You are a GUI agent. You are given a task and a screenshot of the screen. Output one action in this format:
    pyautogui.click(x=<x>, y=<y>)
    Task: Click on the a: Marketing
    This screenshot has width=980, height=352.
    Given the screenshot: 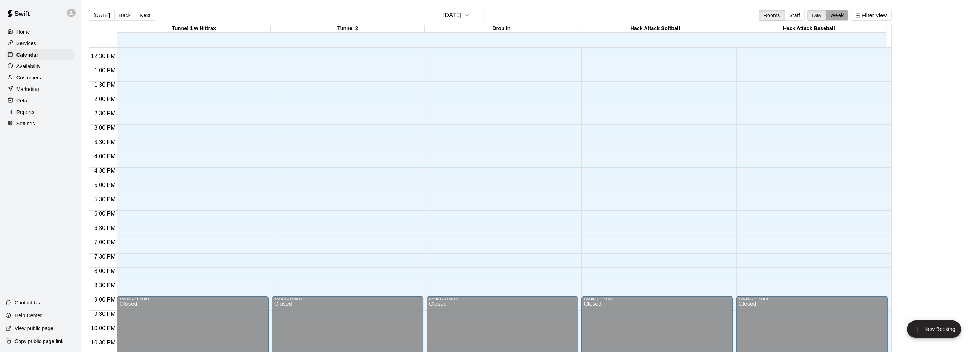 What is the action you would take?
    pyautogui.click(x=40, y=89)
    